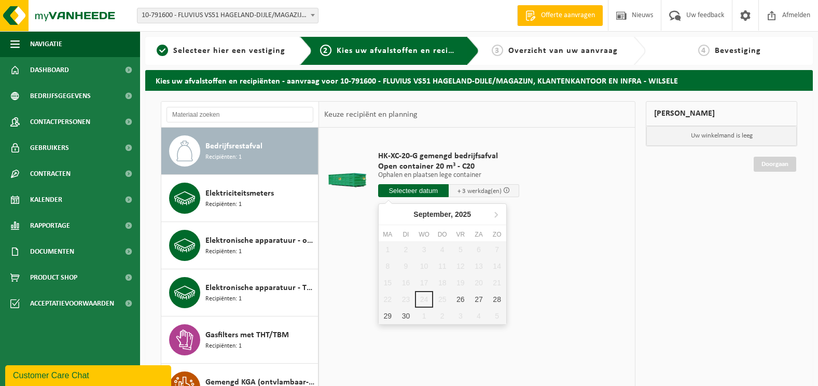 This screenshot has height=386, width=818. What do you see at coordinates (775, 164) in the screenshot?
I see `a: Doorgaan` at bounding box center [775, 164].